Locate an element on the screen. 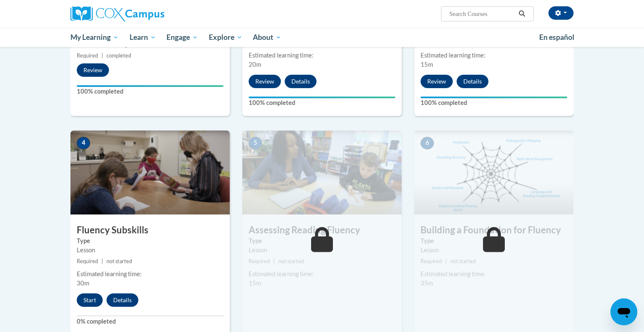 The image size is (644, 332). img: Cox Campus is located at coordinates (118, 13).